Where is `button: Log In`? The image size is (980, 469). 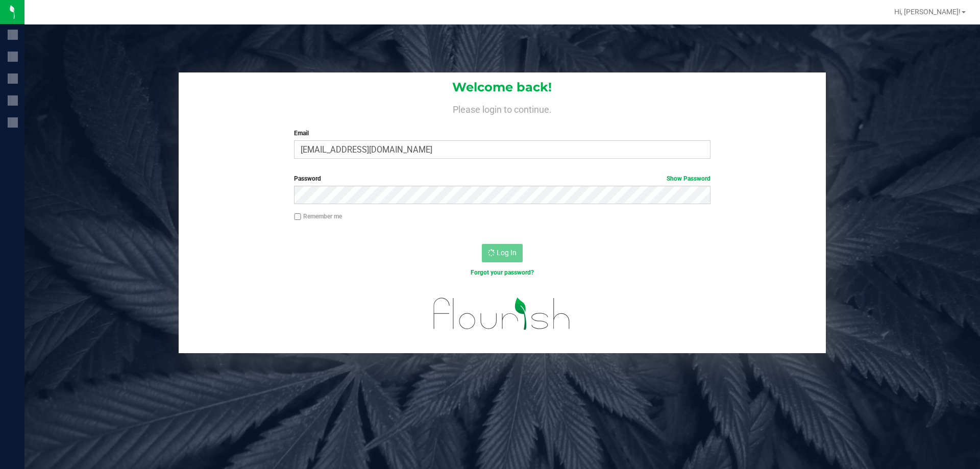
button: Log In is located at coordinates (502, 253).